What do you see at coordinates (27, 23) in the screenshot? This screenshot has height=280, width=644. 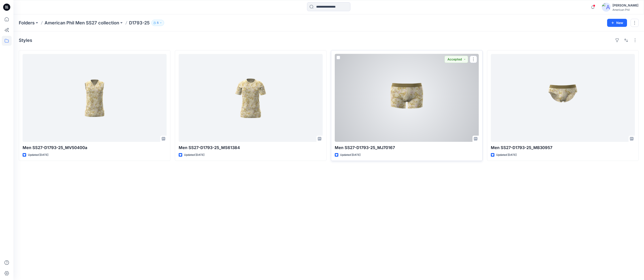 I see `a: Folders` at bounding box center [27, 23].